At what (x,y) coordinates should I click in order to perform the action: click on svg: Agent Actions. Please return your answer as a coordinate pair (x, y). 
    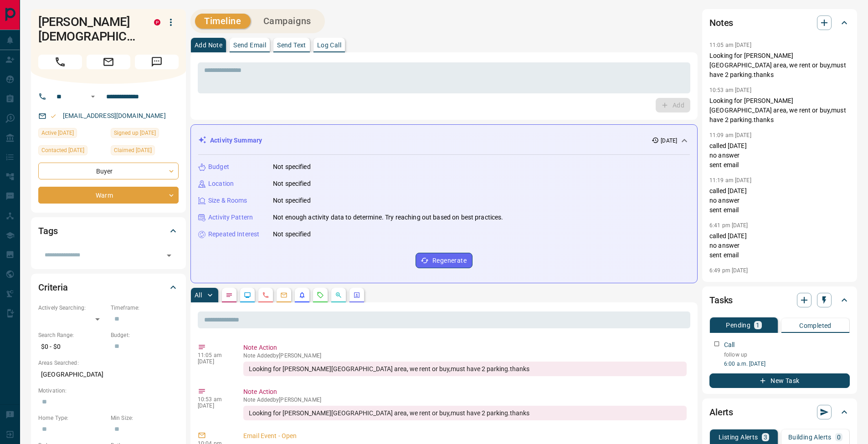
    Looking at the image, I should click on (357, 295).